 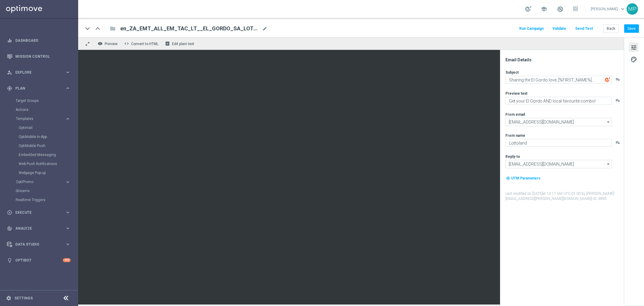 I want to click on div: Analyze, so click(x=36, y=228).